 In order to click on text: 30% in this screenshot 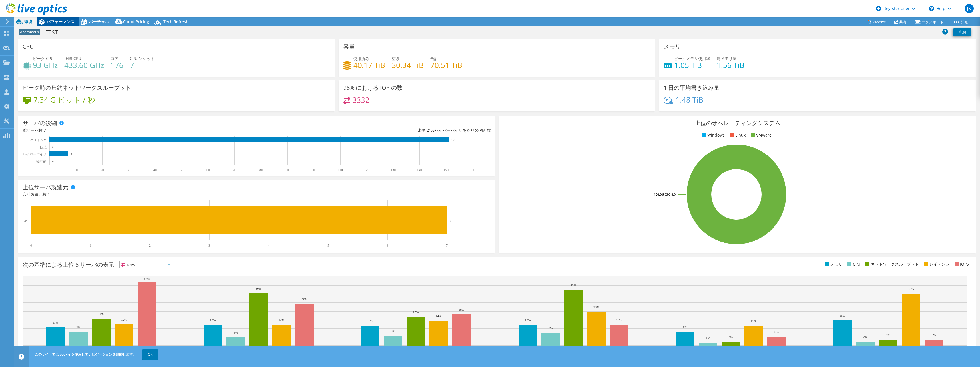, I will do `click(911, 289)`.